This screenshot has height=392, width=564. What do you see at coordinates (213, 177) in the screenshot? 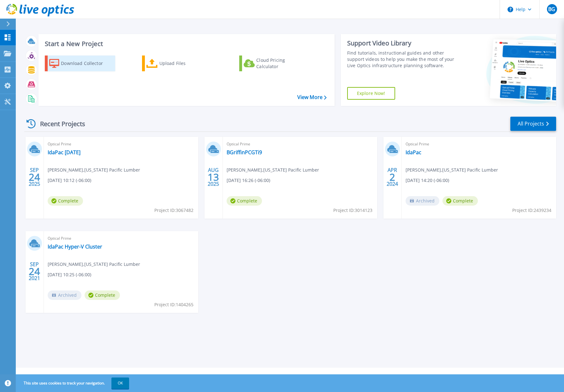
I see `div: AUG 2025` at bounding box center [213, 177].